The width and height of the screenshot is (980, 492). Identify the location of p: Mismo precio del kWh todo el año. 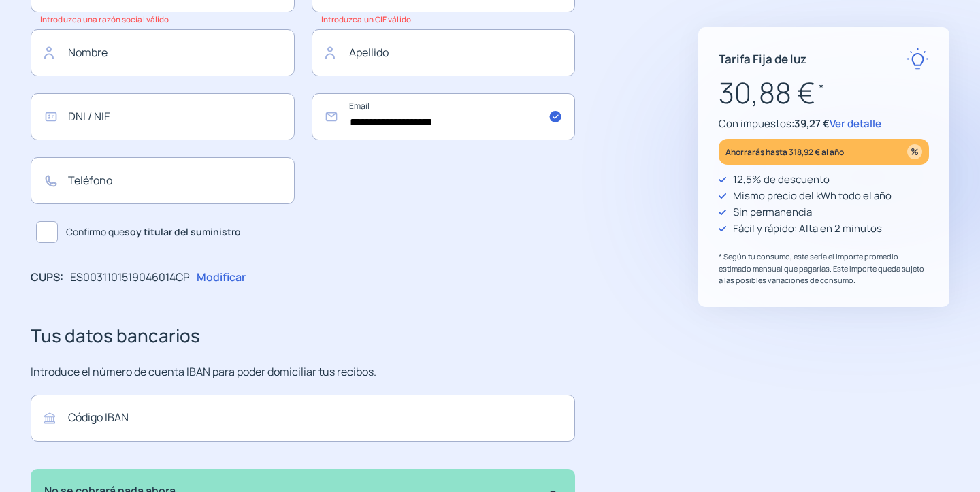
(812, 196).